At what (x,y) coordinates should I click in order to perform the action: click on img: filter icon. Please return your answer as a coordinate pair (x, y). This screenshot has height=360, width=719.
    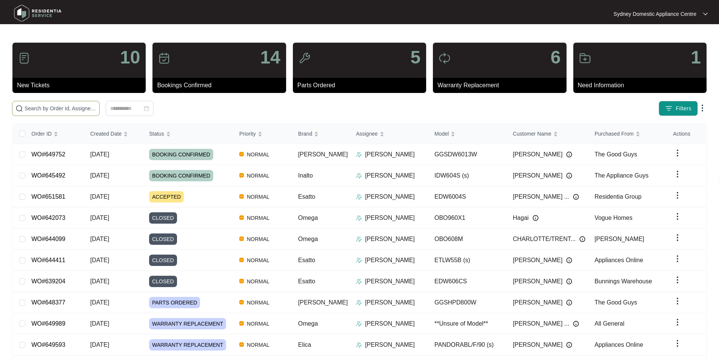
    Looking at the image, I should click on (669, 108).